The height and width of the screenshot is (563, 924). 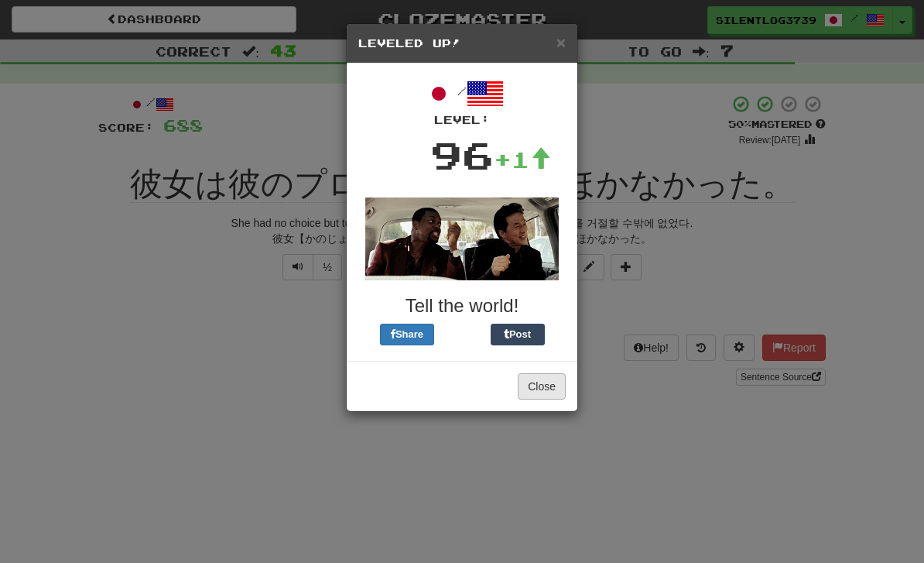 What do you see at coordinates (462, 155) in the screenshot?
I see `div: 96` at bounding box center [462, 155].